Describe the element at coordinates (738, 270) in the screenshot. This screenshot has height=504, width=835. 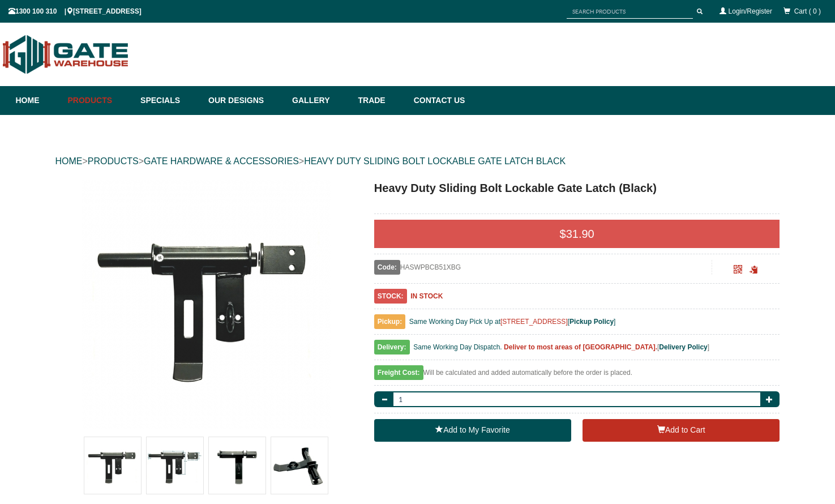
I see `a: Click to enlarge and scan to share.` at that location.